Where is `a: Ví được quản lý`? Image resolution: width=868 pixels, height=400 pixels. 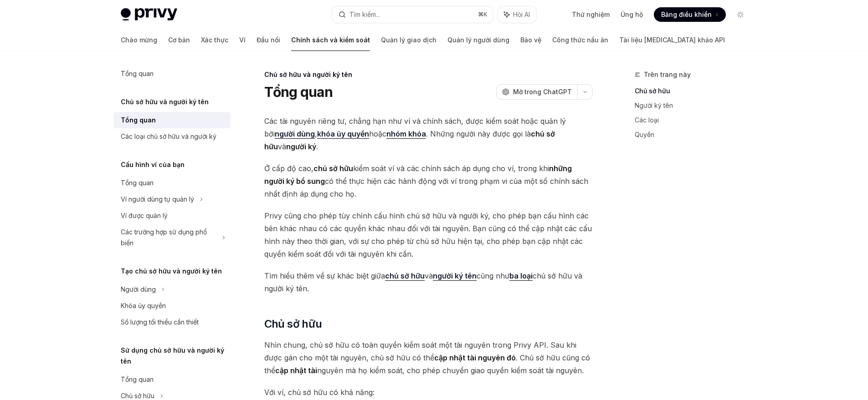 a: Ví được quản lý is located at coordinates (172, 216).